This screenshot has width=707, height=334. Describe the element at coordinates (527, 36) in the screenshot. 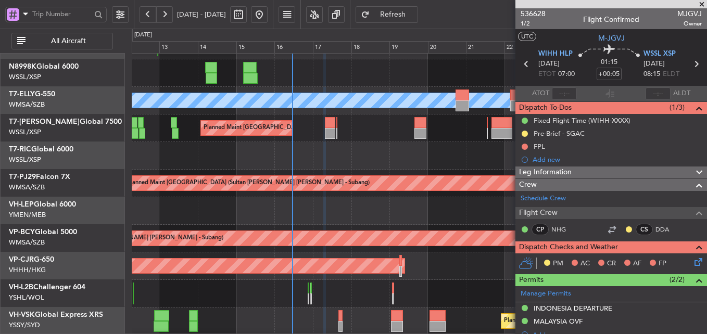

I see `button: UTC` at that location.